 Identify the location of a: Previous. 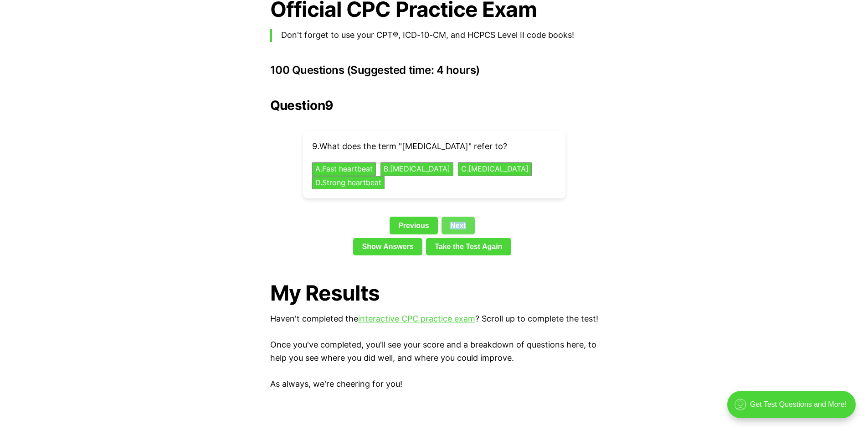
(414, 225).